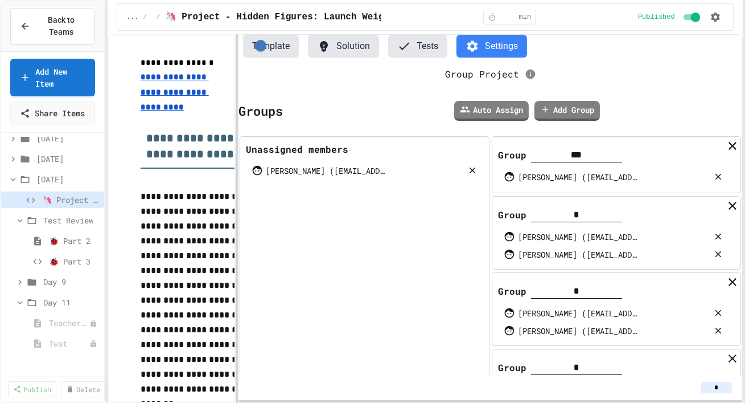 This screenshot has height=403, width=745. What do you see at coordinates (61, 26) in the screenshot?
I see `span: Back to Teams` at bounding box center [61, 26].